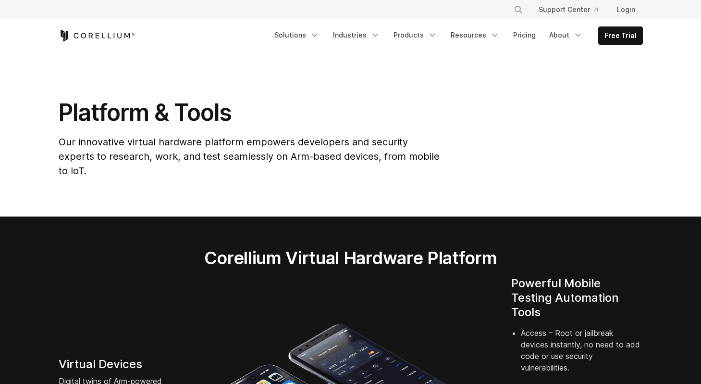  What do you see at coordinates (97, 36) in the screenshot?
I see `a: Corellium Home` at bounding box center [97, 36].